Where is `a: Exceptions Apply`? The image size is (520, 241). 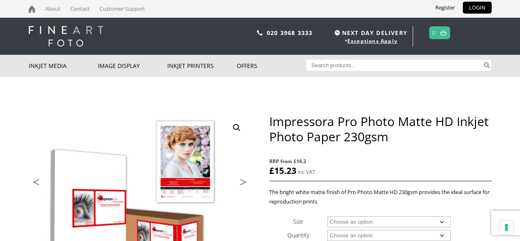
a: Exceptions Apply is located at coordinates (373, 41).